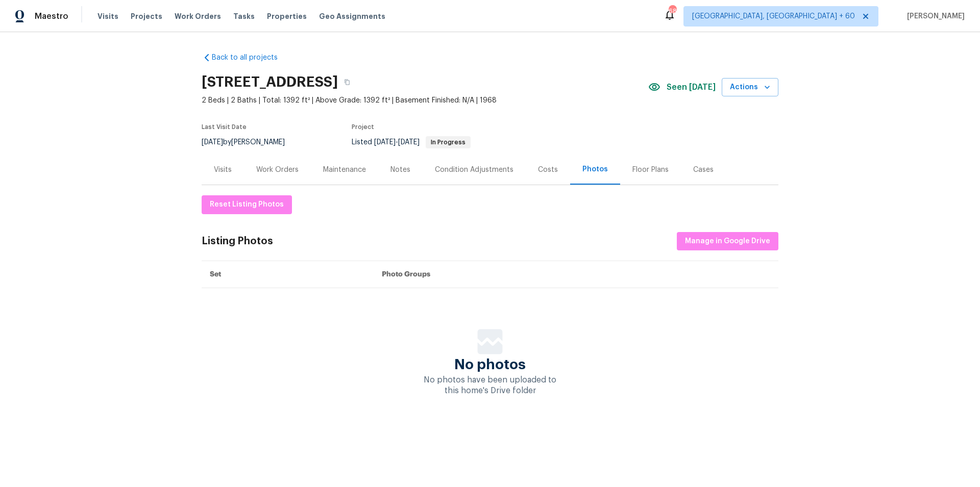 The height and width of the screenshot is (487, 980). I want to click on div: Listing Photos, so click(237, 242).